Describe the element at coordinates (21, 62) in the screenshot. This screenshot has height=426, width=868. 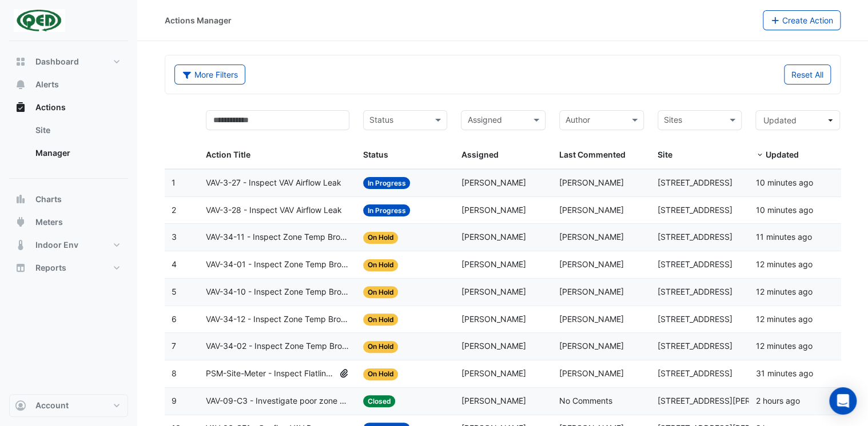
I see `app-icon: Dashboard` at that location.